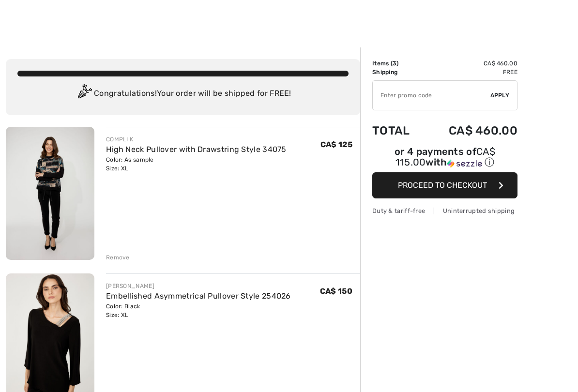 This screenshot has width=578, height=392. What do you see at coordinates (196, 149) in the screenshot?
I see `a: High Neck Pullover with Drawstring Style 34075` at bounding box center [196, 149].